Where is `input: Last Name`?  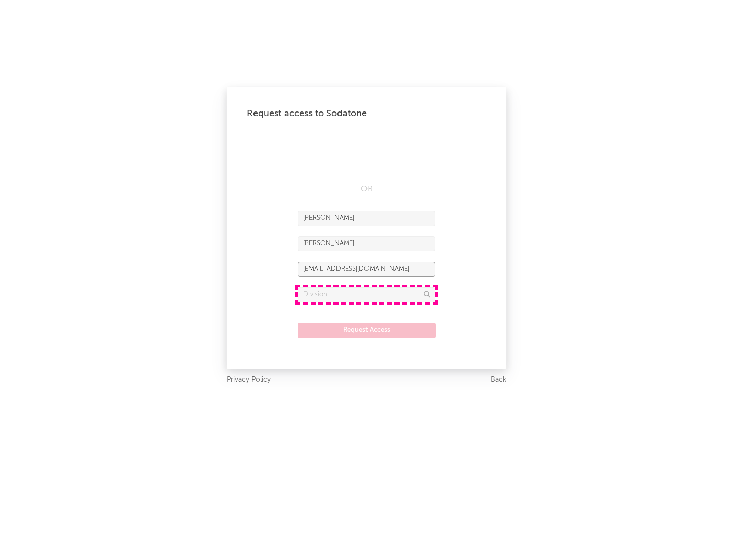
input: Last Name is located at coordinates (366, 243).